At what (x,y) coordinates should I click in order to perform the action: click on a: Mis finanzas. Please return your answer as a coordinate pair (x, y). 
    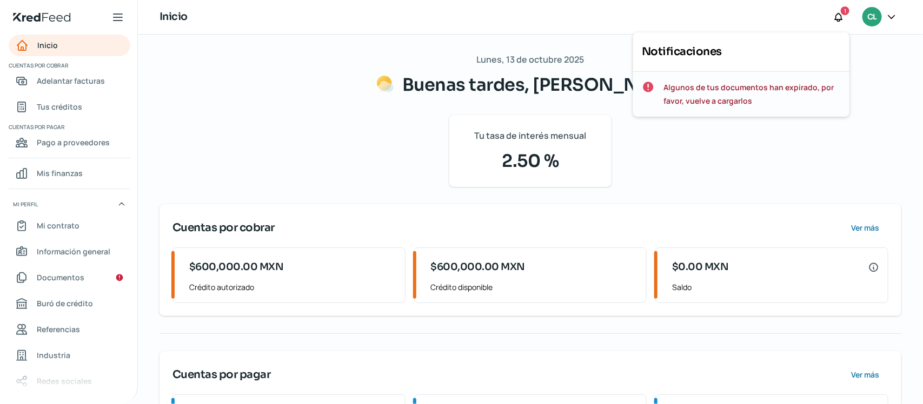
    Looking at the image, I should click on (69, 174).